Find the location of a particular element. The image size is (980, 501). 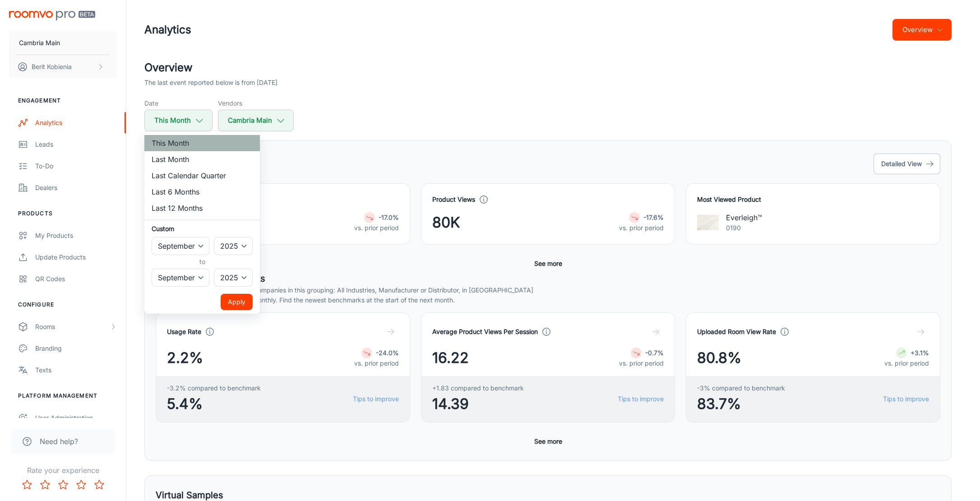

li: Last 6 Months is located at coordinates (202, 192).